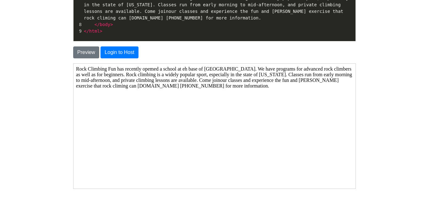  Describe the element at coordinates (78, 31) in the screenshot. I see `div: 9` at that location.